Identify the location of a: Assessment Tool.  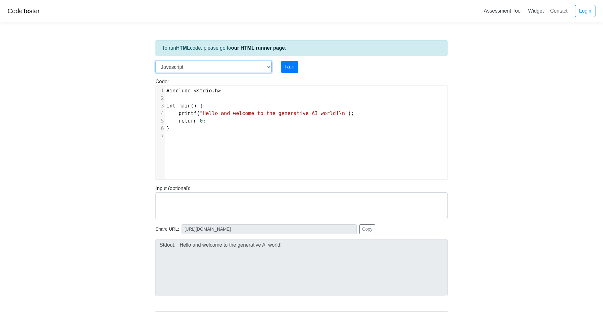
(503, 11).